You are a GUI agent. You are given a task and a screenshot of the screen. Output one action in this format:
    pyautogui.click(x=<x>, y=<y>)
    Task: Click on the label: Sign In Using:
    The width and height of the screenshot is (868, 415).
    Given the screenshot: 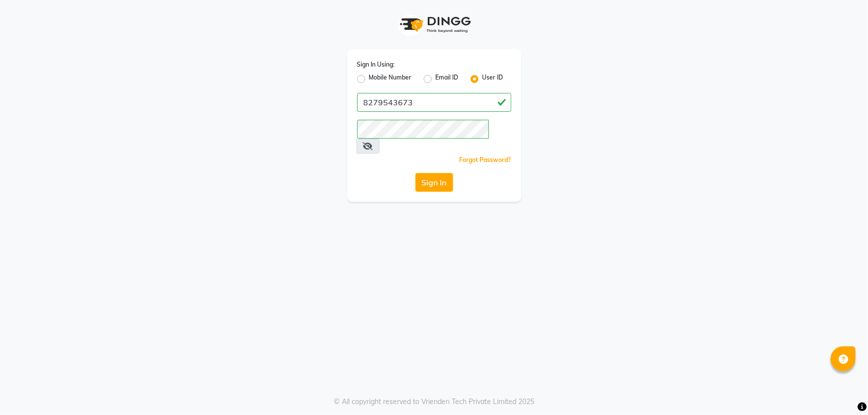 What is the action you would take?
    pyautogui.click(x=376, y=64)
    